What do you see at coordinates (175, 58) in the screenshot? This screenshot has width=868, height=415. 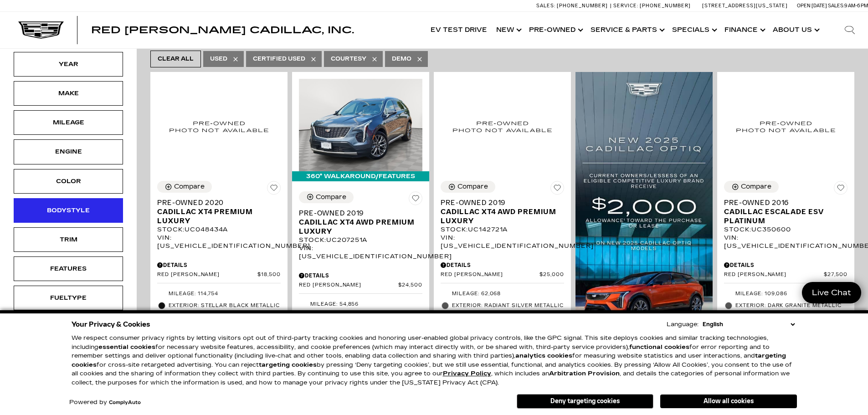 I see `span: Clear All` at bounding box center [175, 58].